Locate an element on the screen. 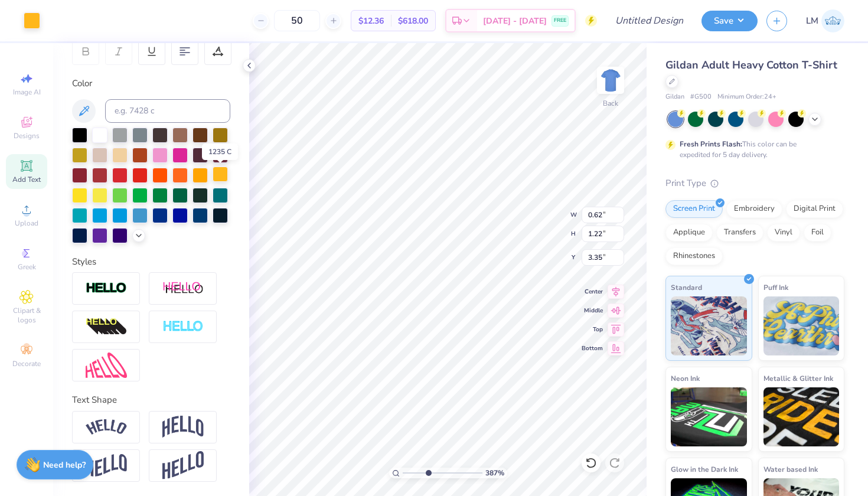 This screenshot has width=868, height=496. span: Image AI is located at coordinates (27, 92).